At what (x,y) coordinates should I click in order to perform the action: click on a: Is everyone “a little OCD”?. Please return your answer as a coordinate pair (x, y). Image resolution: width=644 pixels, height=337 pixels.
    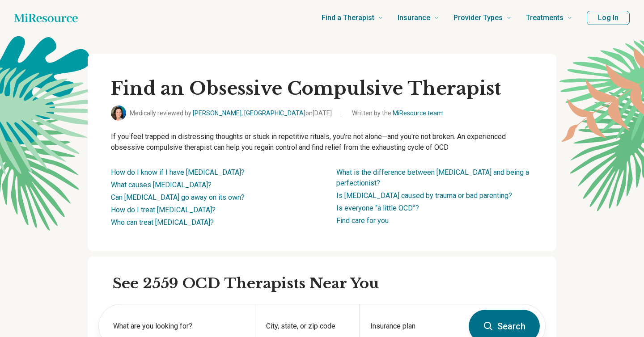
    Looking at the image, I should click on (378, 208).